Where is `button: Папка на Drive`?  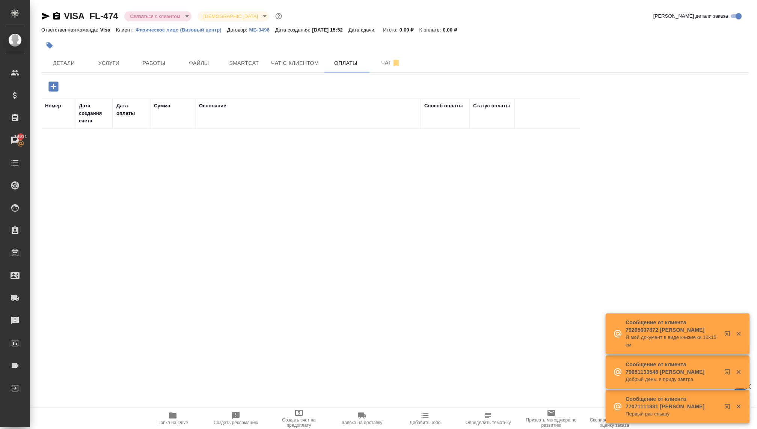
button: Папка на Drive is located at coordinates (173, 419).